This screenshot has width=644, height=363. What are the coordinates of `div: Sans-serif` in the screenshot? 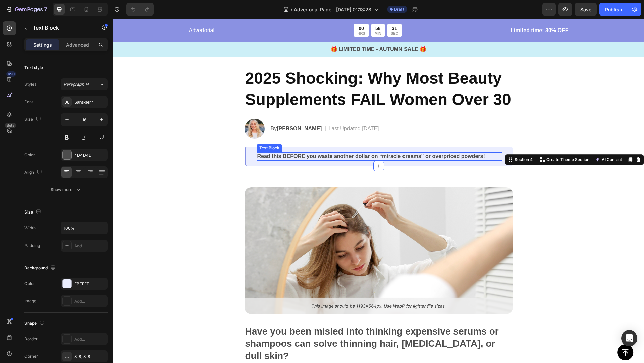 It's located at (90, 102).